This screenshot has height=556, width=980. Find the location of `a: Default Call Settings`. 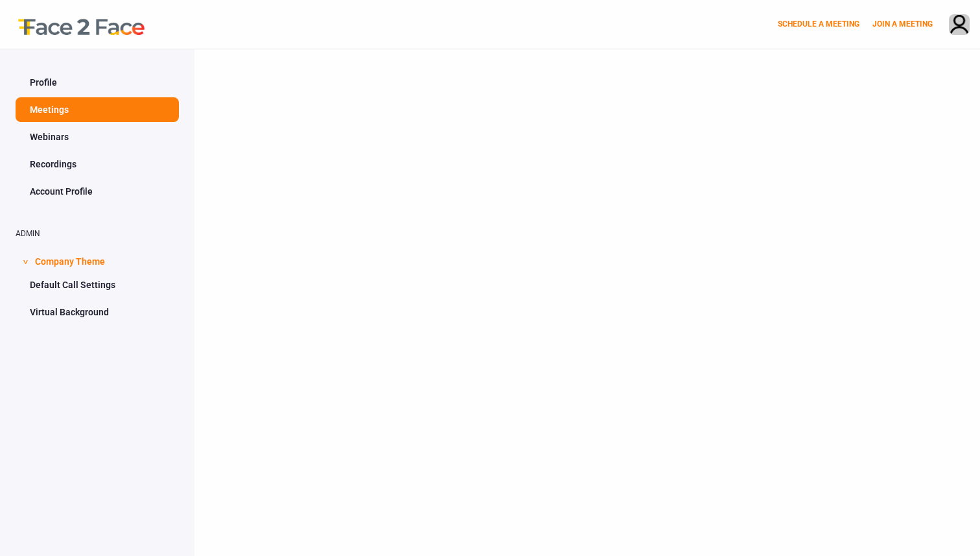

a: Default Call Settings is located at coordinates (98, 285).